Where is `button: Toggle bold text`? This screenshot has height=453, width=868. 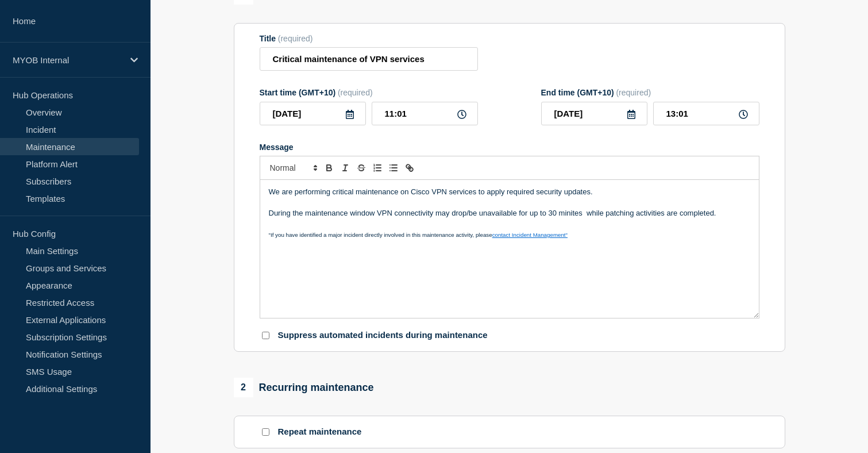
button: Toggle bold text is located at coordinates (329, 168).